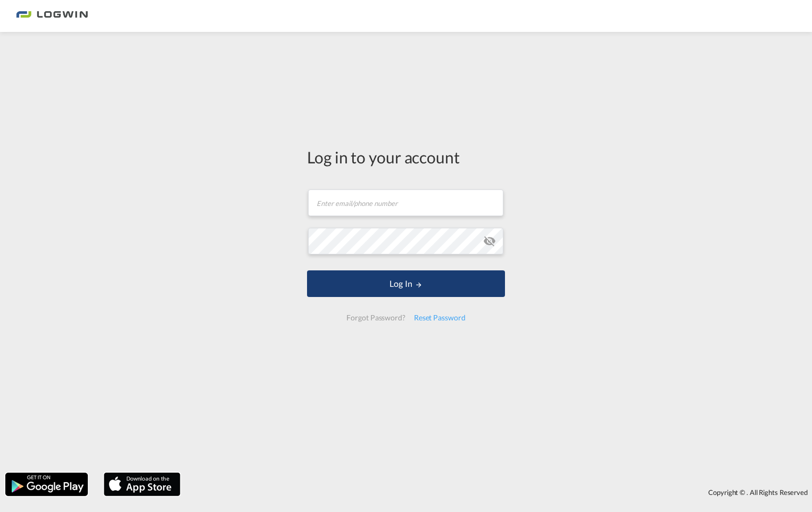 The width and height of the screenshot is (812, 512). I want to click on div: Log in to your account, so click(406, 157).